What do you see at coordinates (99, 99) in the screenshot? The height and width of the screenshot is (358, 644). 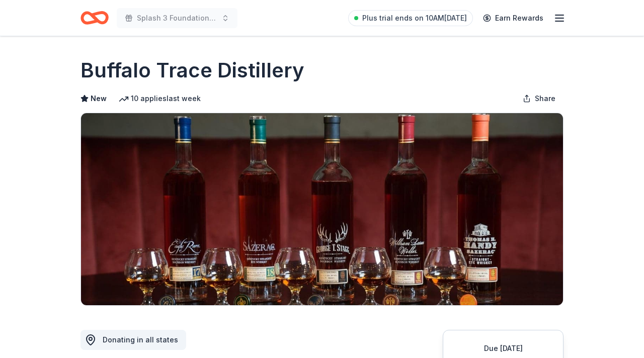 I see `span: New` at bounding box center [99, 99].